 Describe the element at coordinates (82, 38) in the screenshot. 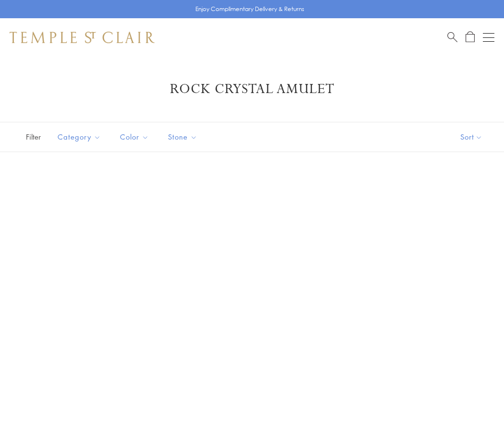

I see `img: Temple St. Clair` at that location.